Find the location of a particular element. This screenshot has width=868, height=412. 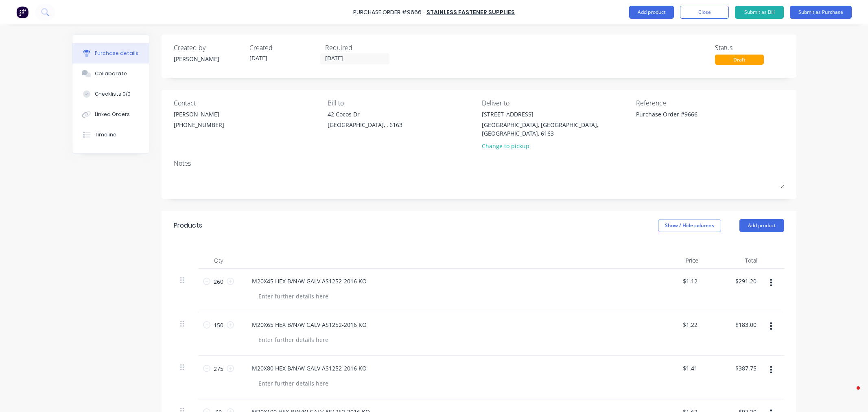

div: Collaborate is located at coordinates (111, 74).